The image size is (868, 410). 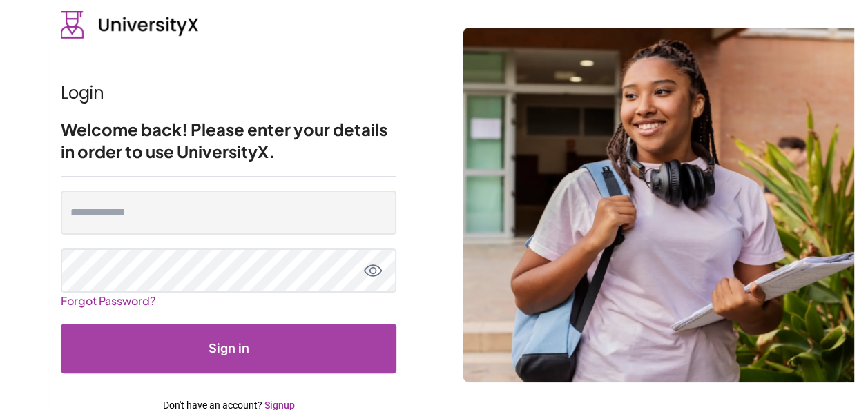 What do you see at coordinates (373, 271) in the screenshot?
I see `button: toggle password view` at bounding box center [373, 271].